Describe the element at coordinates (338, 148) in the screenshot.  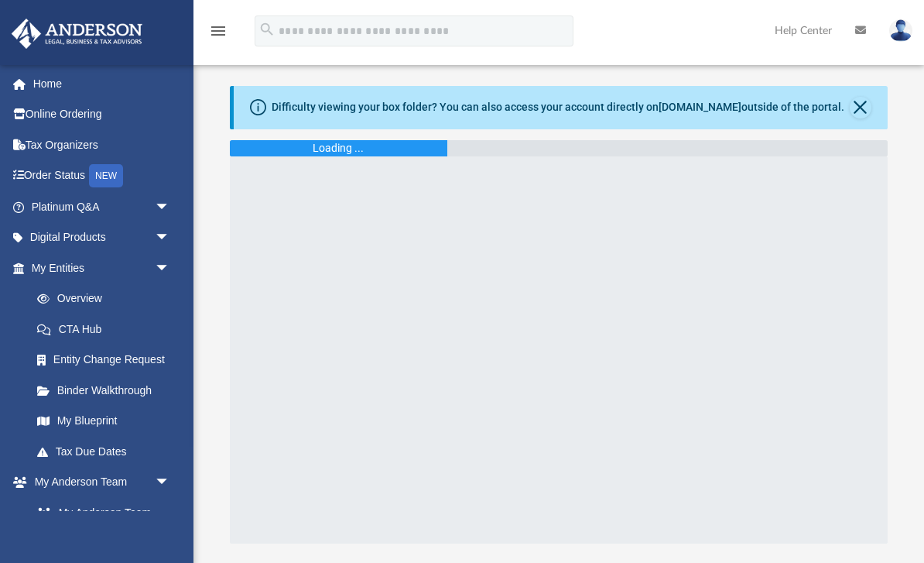
I see `div: Loading ...` at that location.